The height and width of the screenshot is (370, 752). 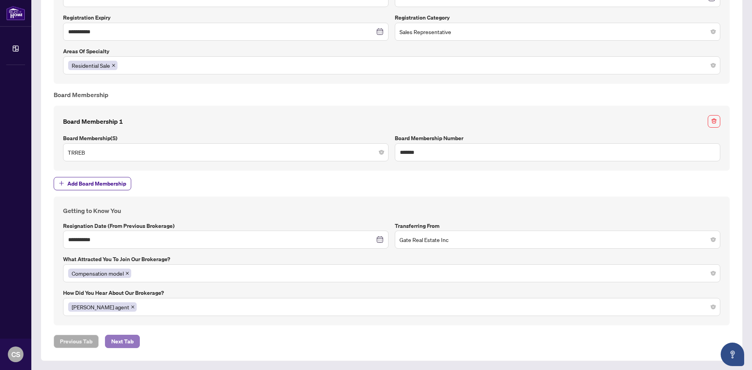 What do you see at coordinates (557, 240) in the screenshot?
I see `span: Gate Real Estate Inc` at bounding box center [557, 240].